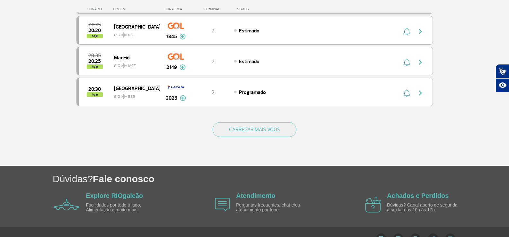  What do you see at coordinates (502, 85) in the screenshot?
I see `button: Abrir recursos assistivos.` at bounding box center [502, 85].